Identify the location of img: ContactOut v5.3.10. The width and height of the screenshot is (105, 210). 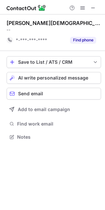
(26, 8).